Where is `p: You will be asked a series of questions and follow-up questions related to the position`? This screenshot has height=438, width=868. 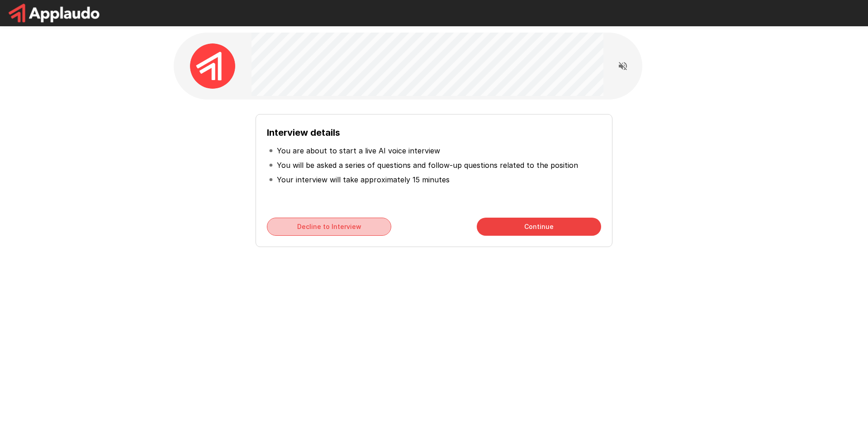 p: You will be asked a series of questions and follow-up questions related to the position is located at coordinates (427, 165).